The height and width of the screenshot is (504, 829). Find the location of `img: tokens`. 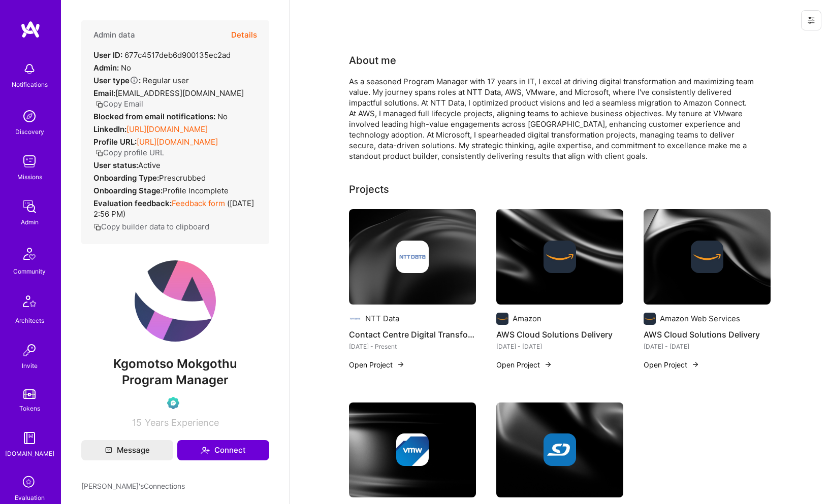

img: tokens is located at coordinates (30, 394).